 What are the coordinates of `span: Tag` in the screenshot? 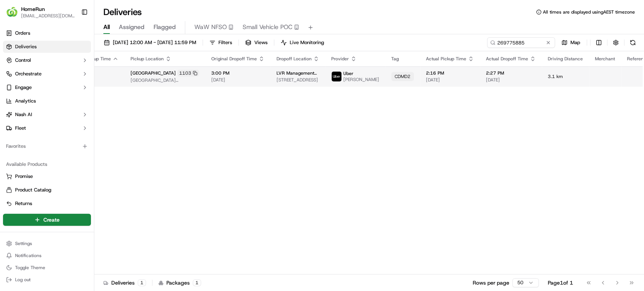 It's located at (395, 59).